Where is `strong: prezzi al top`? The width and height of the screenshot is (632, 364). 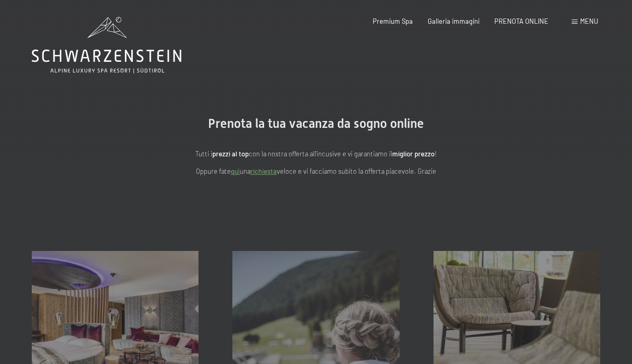
strong: prezzi al top is located at coordinates (230, 154).